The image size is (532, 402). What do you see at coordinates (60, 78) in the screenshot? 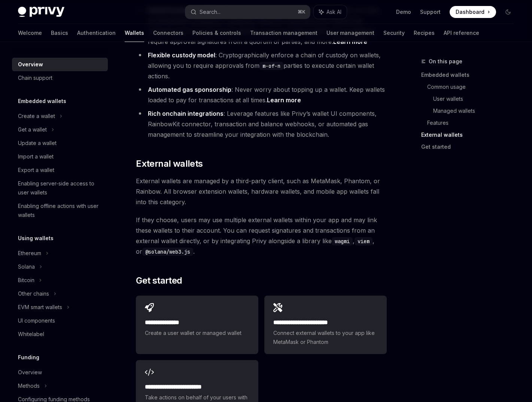
I see `a: Chain support` at bounding box center [60, 78].